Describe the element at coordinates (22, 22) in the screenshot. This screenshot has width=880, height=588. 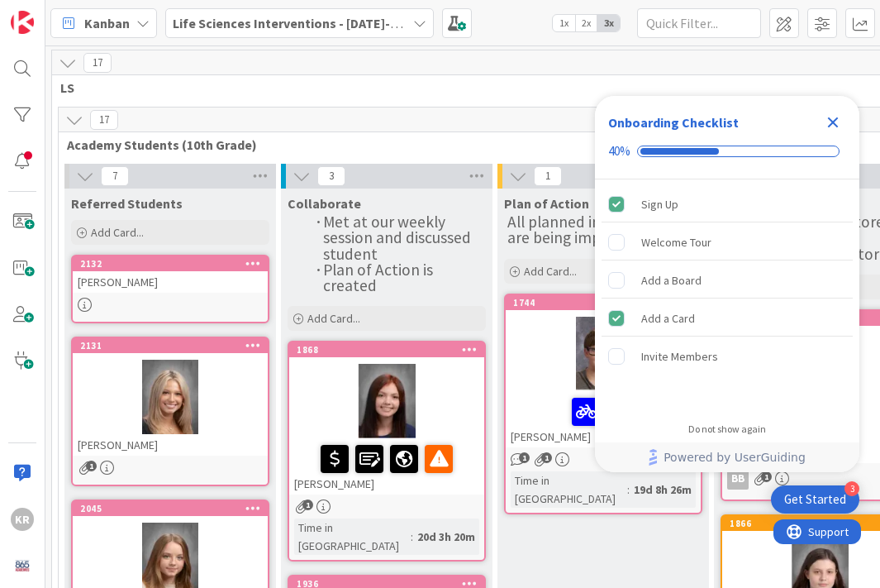
I see `img: Visit kanbanzone.com` at that location.